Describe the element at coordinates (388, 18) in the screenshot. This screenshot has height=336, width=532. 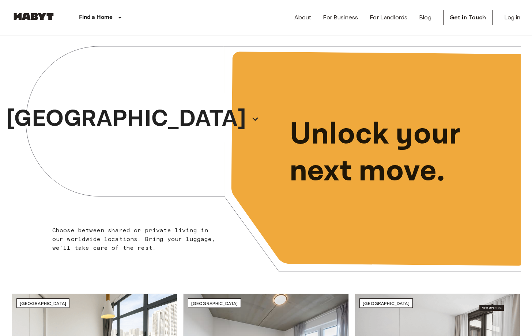
I see `a: For Landlords` at that location.